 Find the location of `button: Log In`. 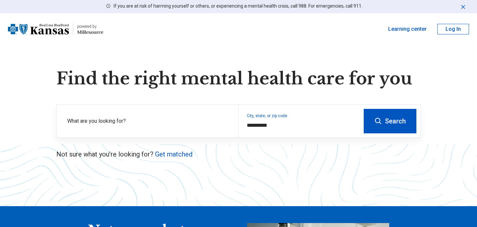

button: Log In is located at coordinates (453, 29).